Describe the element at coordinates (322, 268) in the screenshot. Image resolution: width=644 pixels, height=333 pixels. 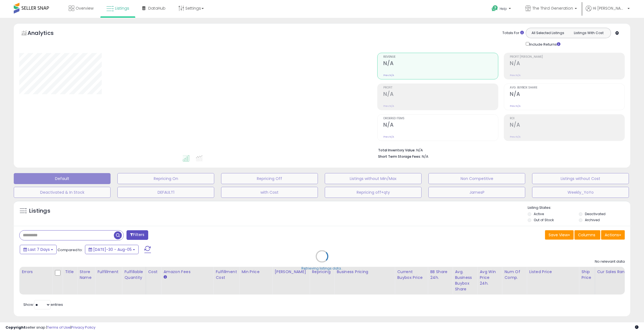
I see `div: Retrieving listings data..` at that location.